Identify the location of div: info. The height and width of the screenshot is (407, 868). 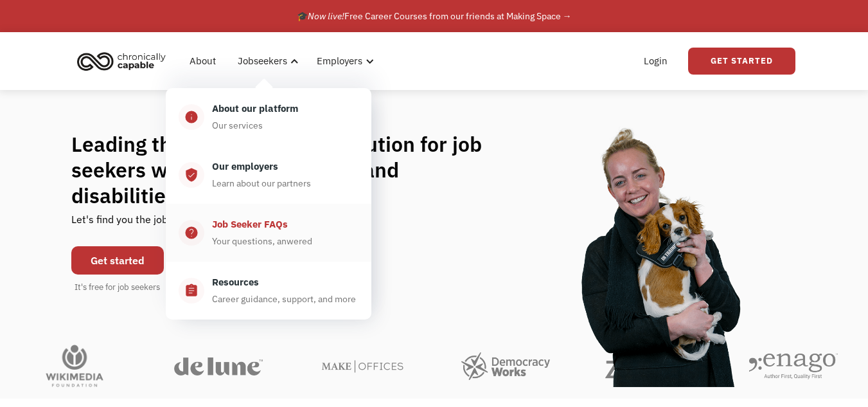
(191, 117).